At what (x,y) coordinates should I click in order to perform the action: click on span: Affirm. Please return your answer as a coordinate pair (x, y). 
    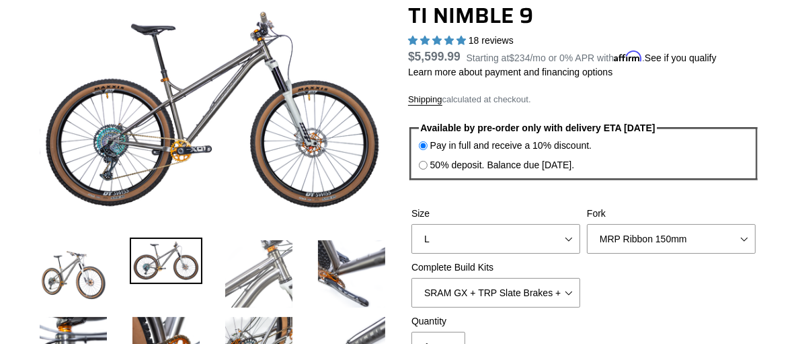
    Looking at the image, I should click on (628, 56).